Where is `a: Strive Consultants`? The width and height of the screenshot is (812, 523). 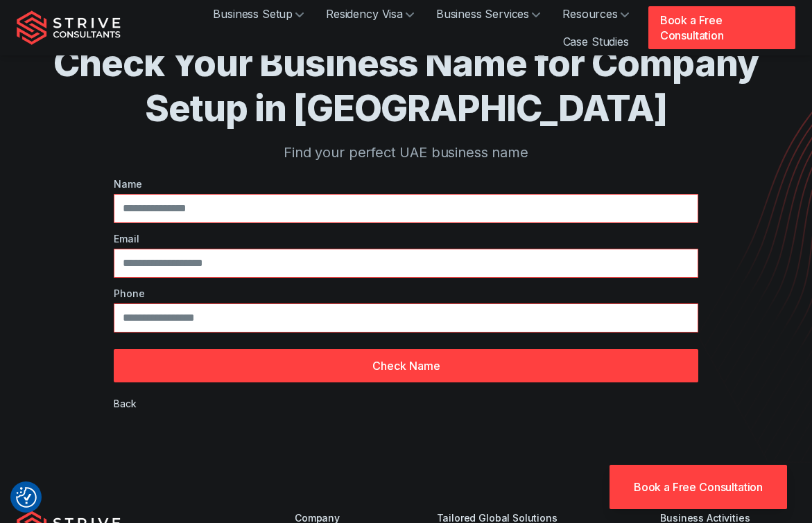 a: Strive Consultants is located at coordinates (69, 28).